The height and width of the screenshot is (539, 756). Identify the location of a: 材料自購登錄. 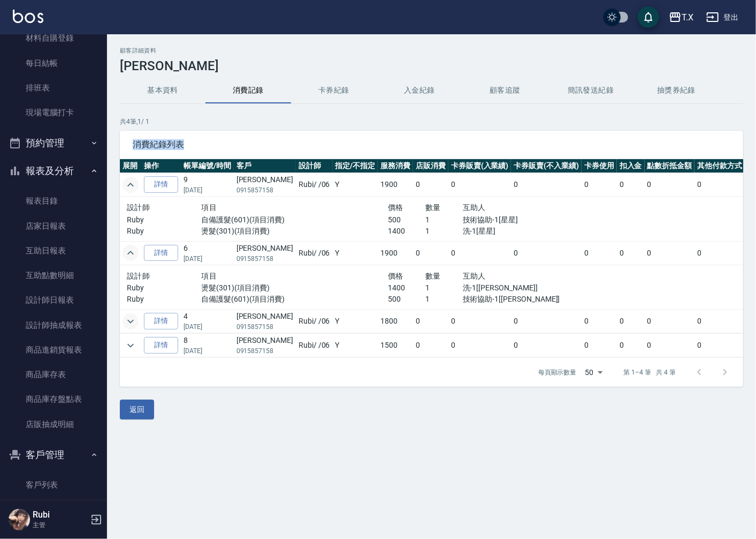
(53, 38).